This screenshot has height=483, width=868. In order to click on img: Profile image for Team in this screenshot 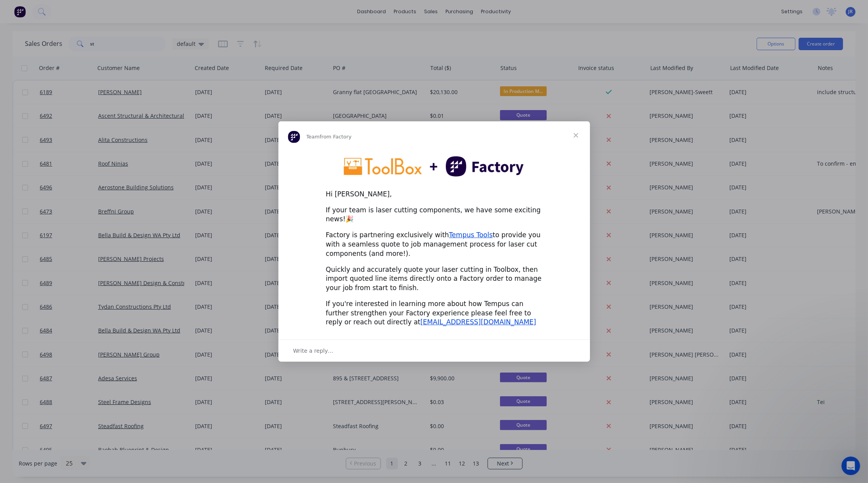, I will do `click(294, 137)`.